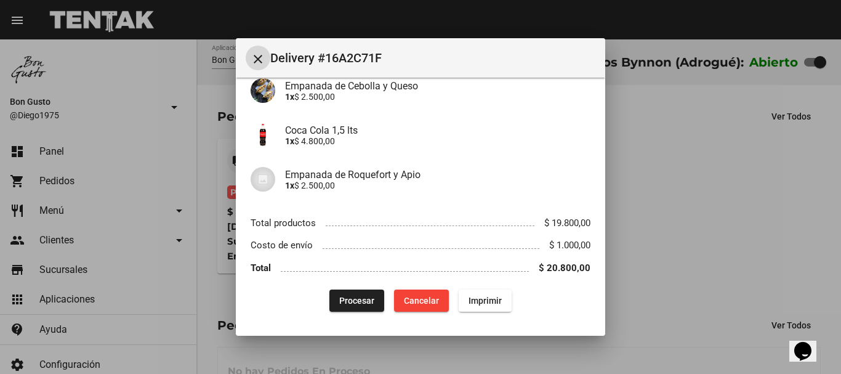  I want to click on p: $ 4.800,00, so click(438, 141).